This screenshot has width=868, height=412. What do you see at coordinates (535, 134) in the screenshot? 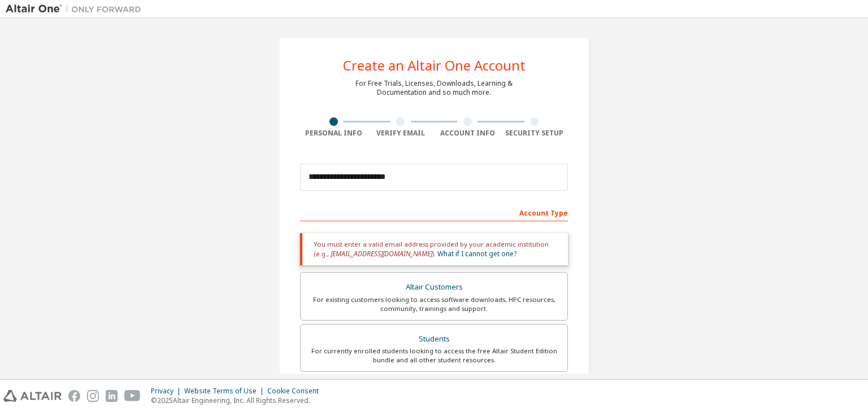
I see `div: Security Setup` at bounding box center [535, 134].